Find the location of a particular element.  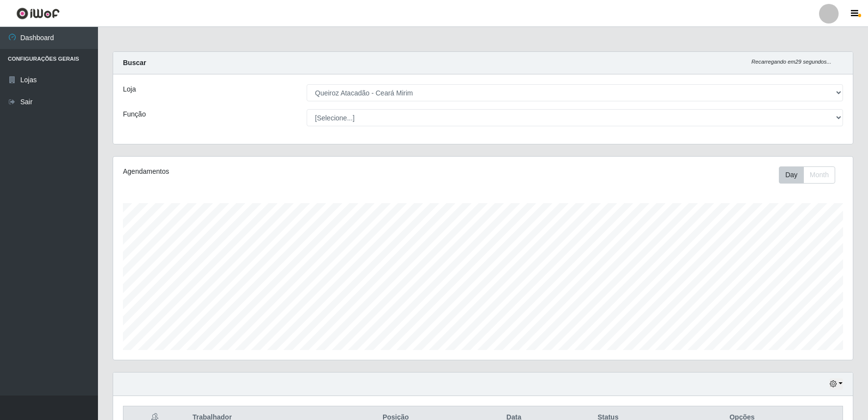

div: Agendamentos is located at coordinates (269, 171).